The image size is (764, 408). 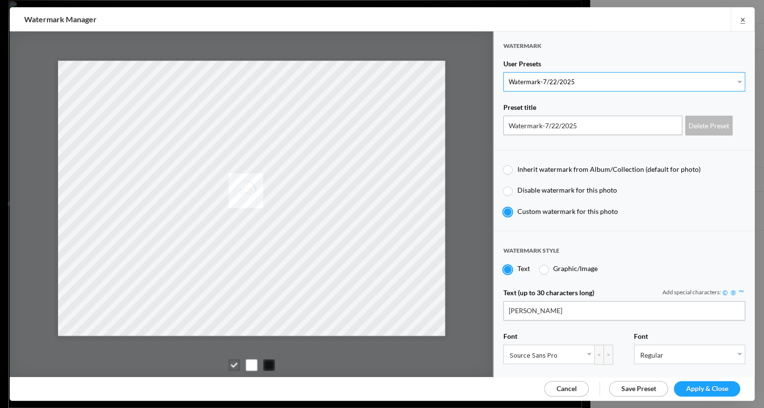 I want to click on span: Cancel, so click(x=566, y=388).